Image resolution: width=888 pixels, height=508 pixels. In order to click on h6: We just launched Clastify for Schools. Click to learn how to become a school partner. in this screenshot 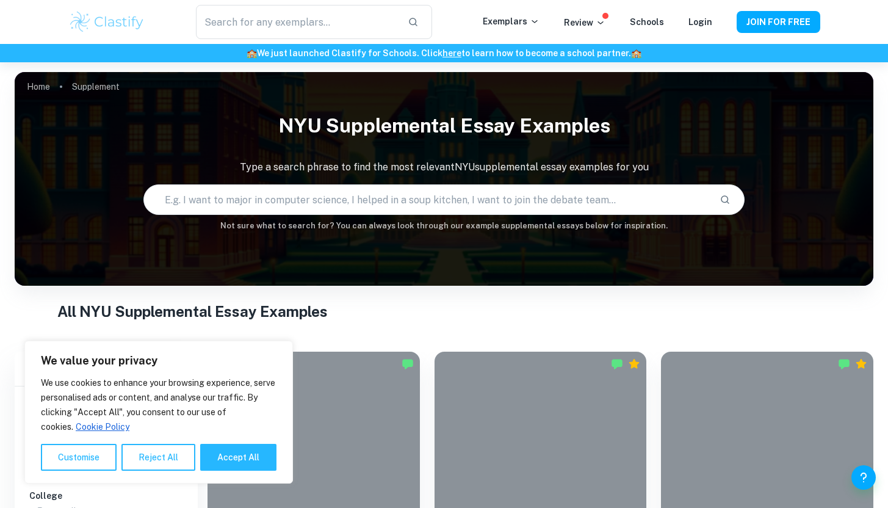, I will do `click(444, 53)`.